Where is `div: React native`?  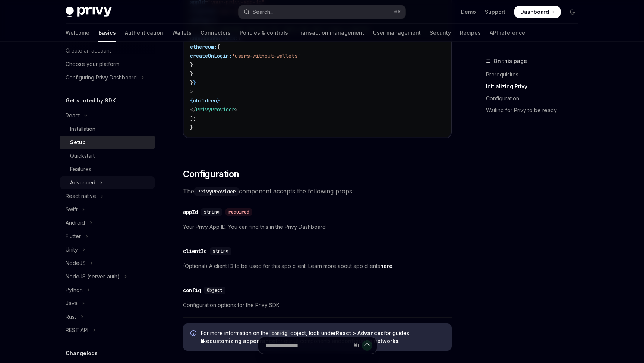
div: React native is located at coordinates (81, 196).